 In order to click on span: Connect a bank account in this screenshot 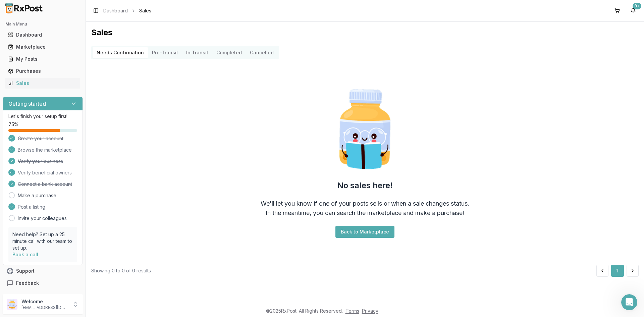, I will do `click(45, 184)`.